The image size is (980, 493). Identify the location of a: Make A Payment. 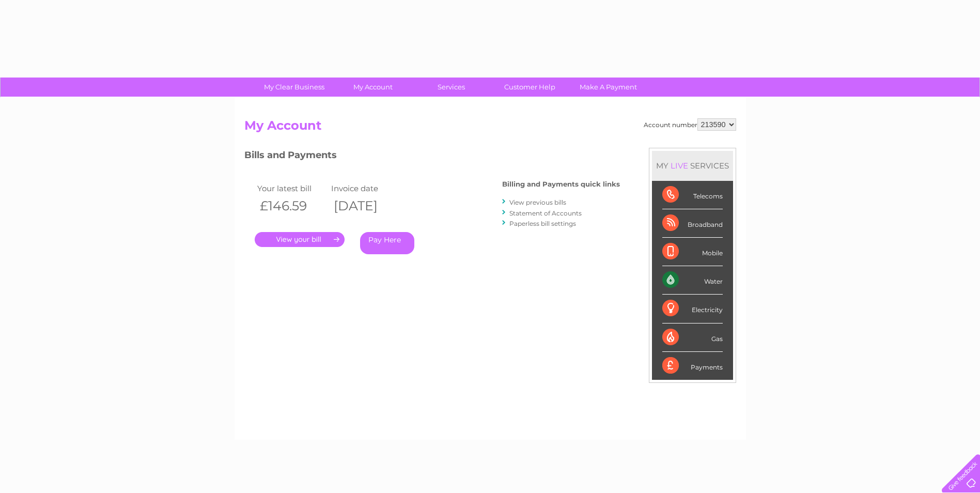
(608, 87).